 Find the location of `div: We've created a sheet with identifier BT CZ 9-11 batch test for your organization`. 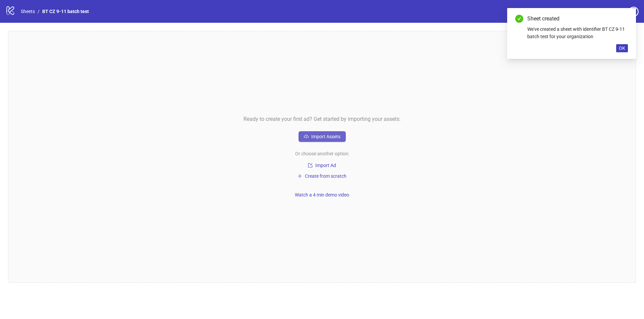

div: We've created a sheet with identifier BT CZ 9-11 batch test for your organization is located at coordinates (578, 33).